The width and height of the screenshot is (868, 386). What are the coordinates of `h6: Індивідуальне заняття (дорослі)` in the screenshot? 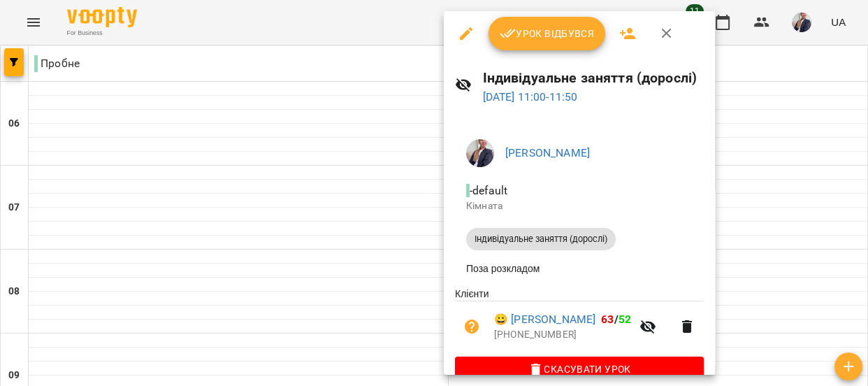 It's located at (594, 78).